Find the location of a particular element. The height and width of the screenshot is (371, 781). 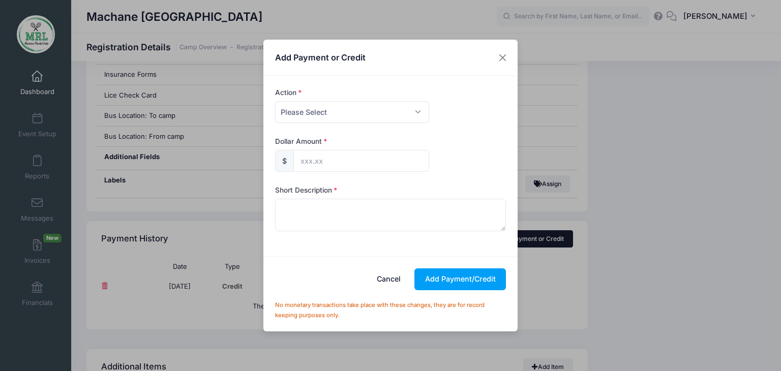

label: Short Description is located at coordinates (306, 190).